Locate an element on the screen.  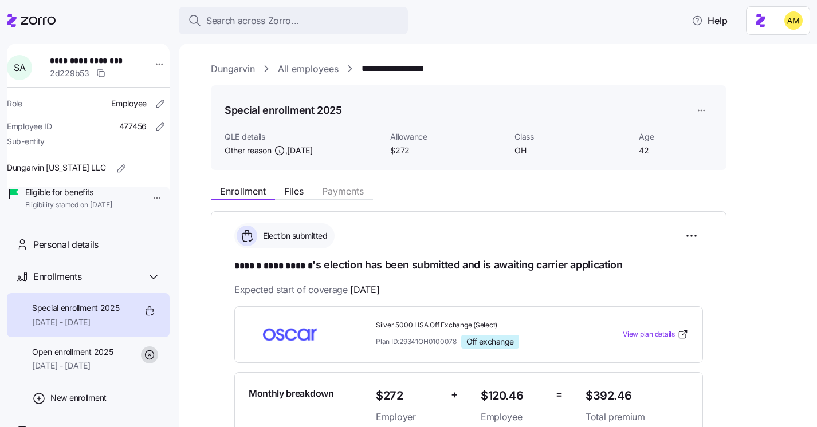
span: Enrollment is located at coordinates (243, 191).